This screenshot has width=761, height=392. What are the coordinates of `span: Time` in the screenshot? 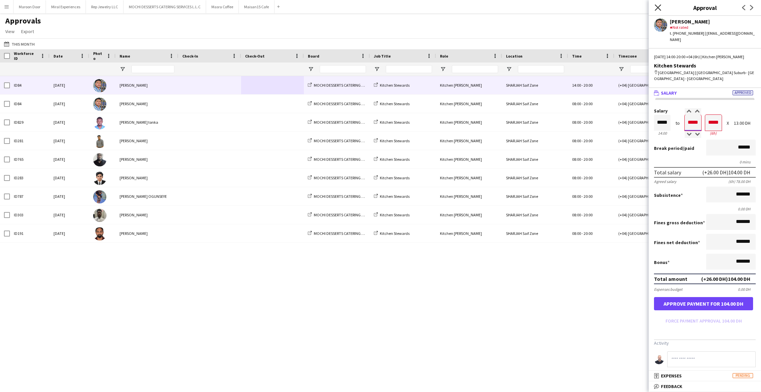 It's located at (577, 56).